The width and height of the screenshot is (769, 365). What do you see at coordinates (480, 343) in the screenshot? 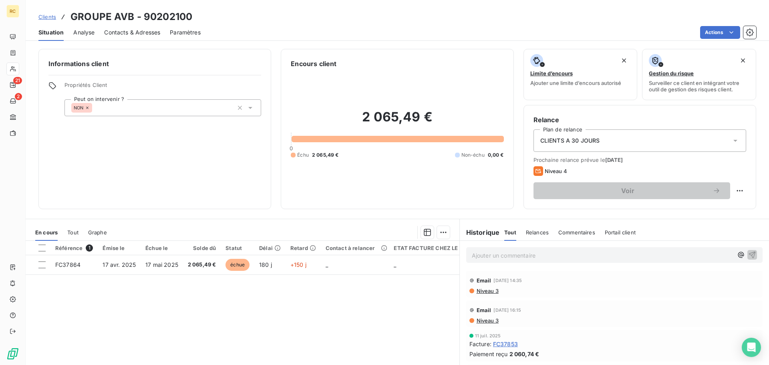
I see `span: Facture :` at bounding box center [480, 343].